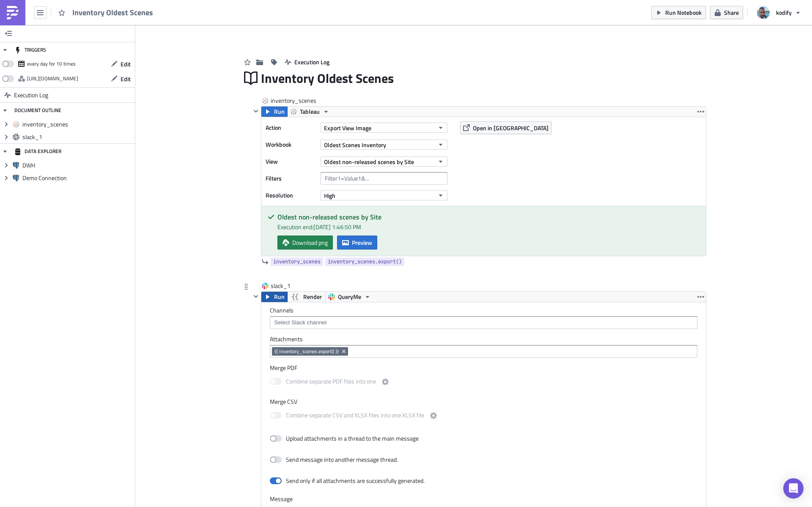  I want to click on span: Preview, so click(362, 242).